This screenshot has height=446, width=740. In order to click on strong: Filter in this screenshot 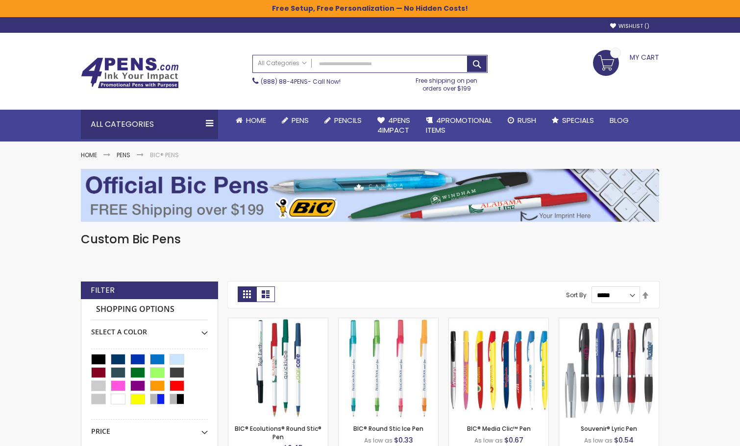, I will do `click(102, 291)`.